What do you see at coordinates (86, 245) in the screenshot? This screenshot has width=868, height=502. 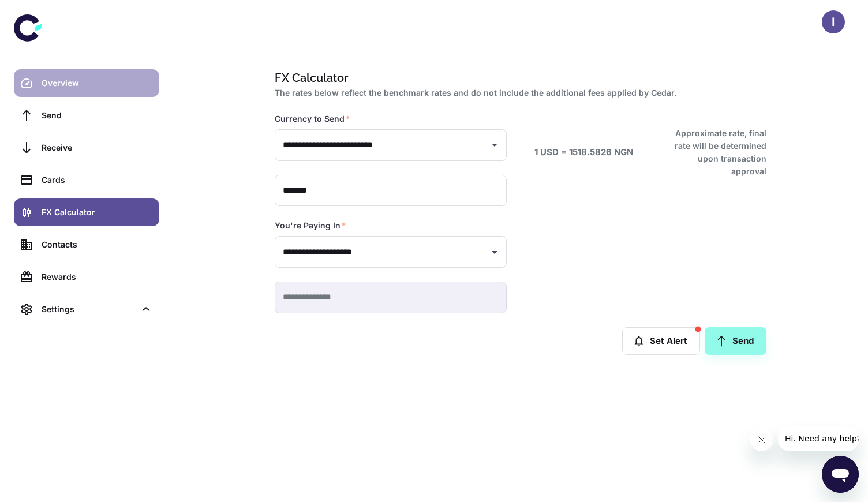 I see `a: Contacts` at bounding box center [86, 245].